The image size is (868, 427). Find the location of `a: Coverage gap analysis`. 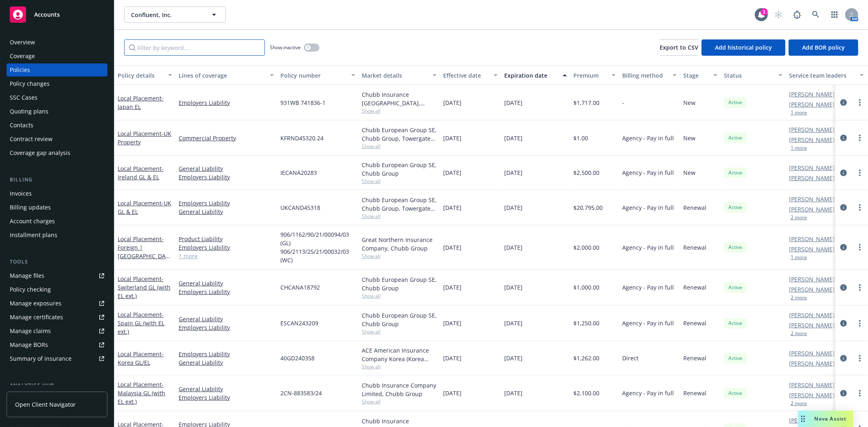

a: Coverage gap analysis is located at coordinates (57, 153).